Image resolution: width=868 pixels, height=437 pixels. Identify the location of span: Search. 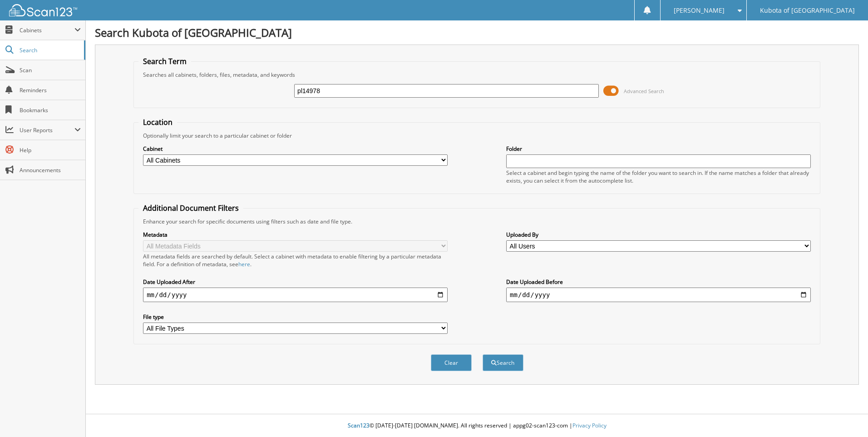
(49, 50).